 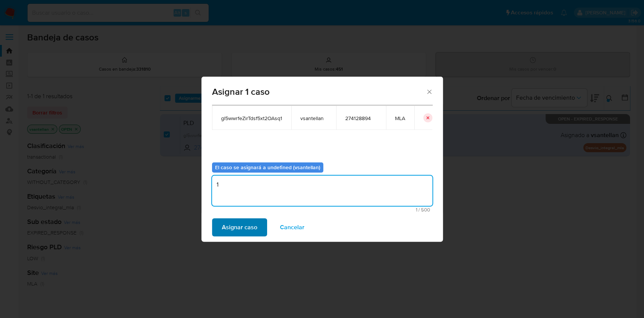 What do you see at coordinates (252, 118) in the screenshot?
I see `span: gl5wwrfeZirTdsf5xt2OAsq1` at bounding box center [252, 118].